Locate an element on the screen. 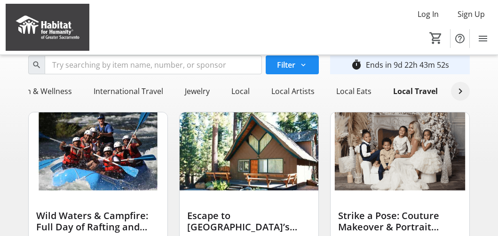 This screenshot has width=498, height=236. div: Wild Waters & Campfire: Full Day of Rafting and Overnight Camping for Six is located at coordinates (98, 222).